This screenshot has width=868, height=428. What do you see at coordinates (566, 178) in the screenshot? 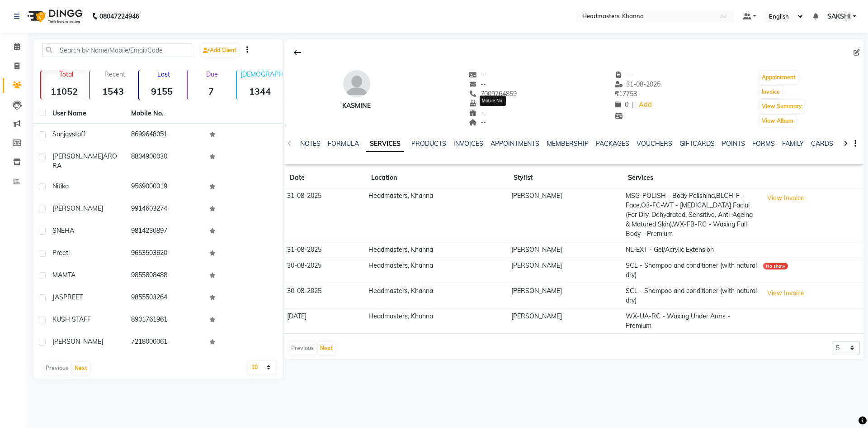
I see `th: Stylist` at bounding box center [566, 178].